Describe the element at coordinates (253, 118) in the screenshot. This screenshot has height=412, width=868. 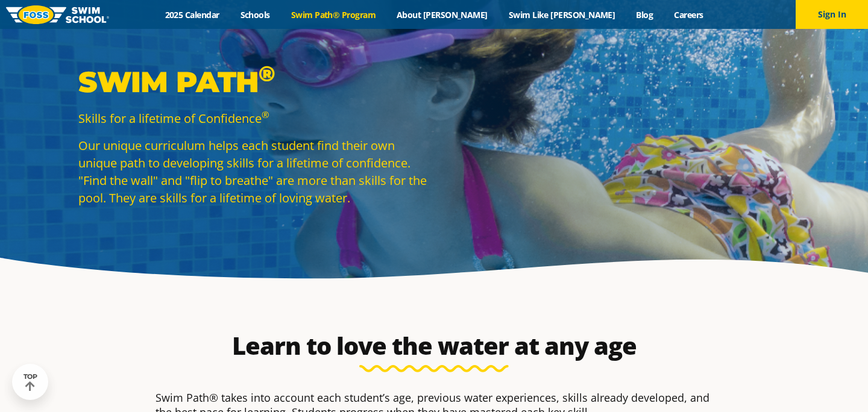
I see `p: Skills for a lifetime of Confidence` at that location.